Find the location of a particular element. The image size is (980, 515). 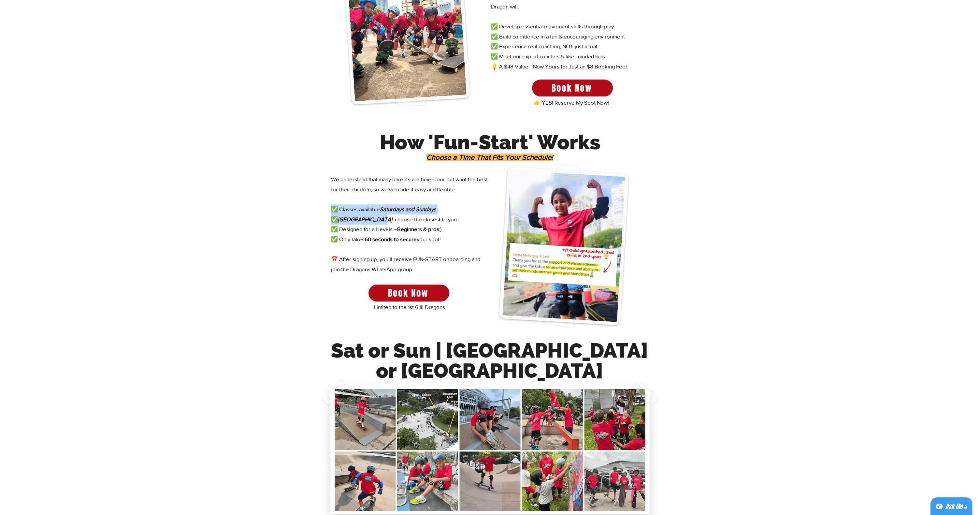

p: ✅ Develop essential movement skills through play ✅ Build confidence in a fun & encouraging enviro... is located at coordinates (570, 41).